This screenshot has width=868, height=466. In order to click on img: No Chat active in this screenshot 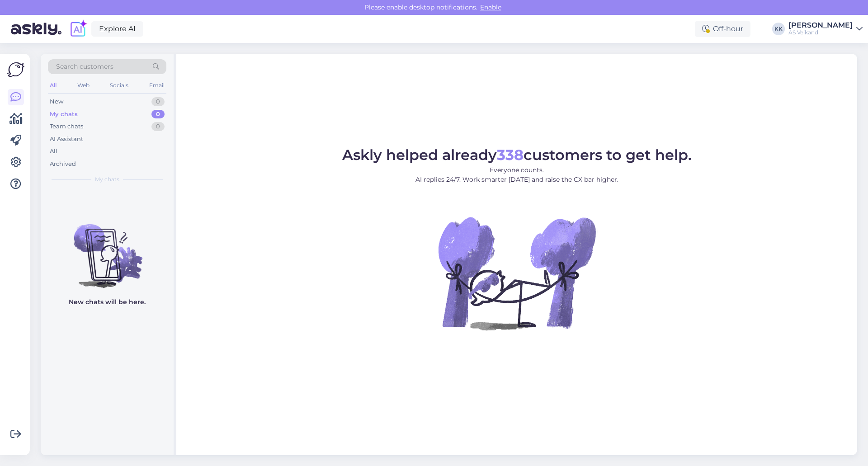, I will do `click(517, 273)`.